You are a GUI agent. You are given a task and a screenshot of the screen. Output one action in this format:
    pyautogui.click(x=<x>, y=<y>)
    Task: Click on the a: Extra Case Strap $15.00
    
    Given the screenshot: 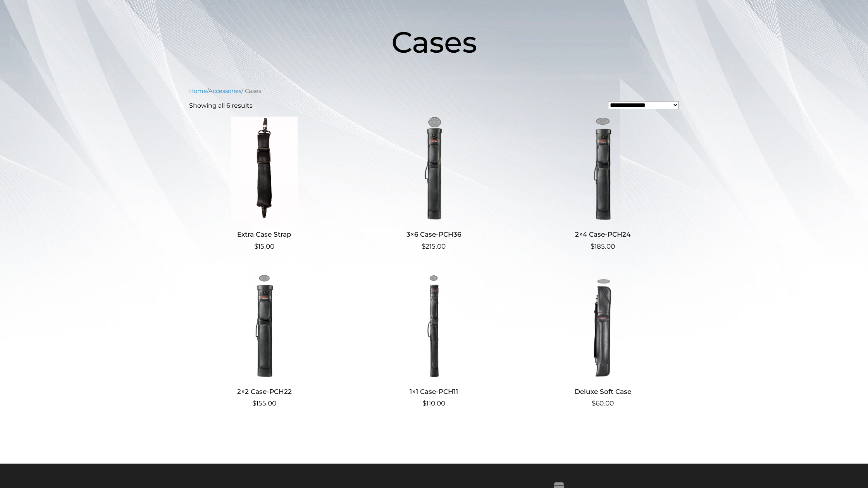 What is the action you would take?
    pyautogui.click(x=265, y=184)
    